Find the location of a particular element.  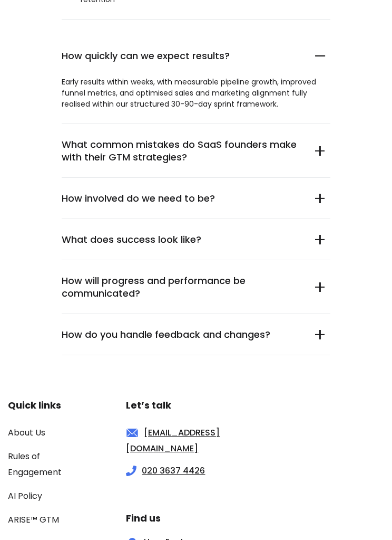

summary: How do you handle feedback and changes? is located at coordinates (196, 335).